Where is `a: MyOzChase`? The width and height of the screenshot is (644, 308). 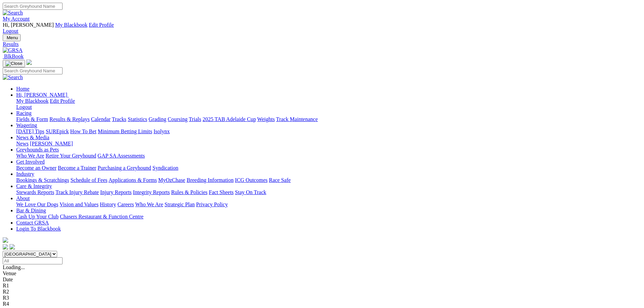 a: MyOzChase is located at coordinates (171, 180).